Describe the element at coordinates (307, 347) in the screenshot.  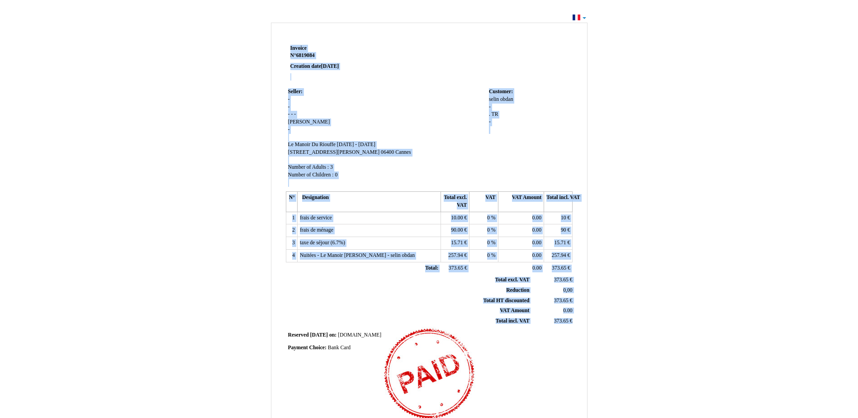
I see `span: Payment Choice:` at that location.